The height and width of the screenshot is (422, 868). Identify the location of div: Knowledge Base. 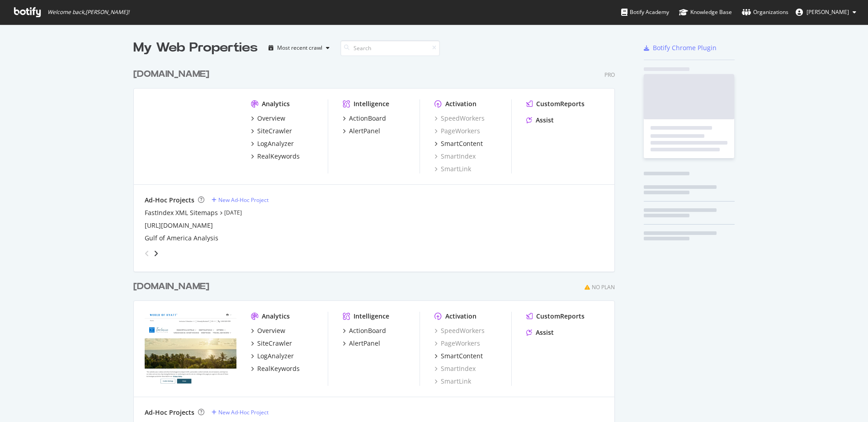
(706, 12).